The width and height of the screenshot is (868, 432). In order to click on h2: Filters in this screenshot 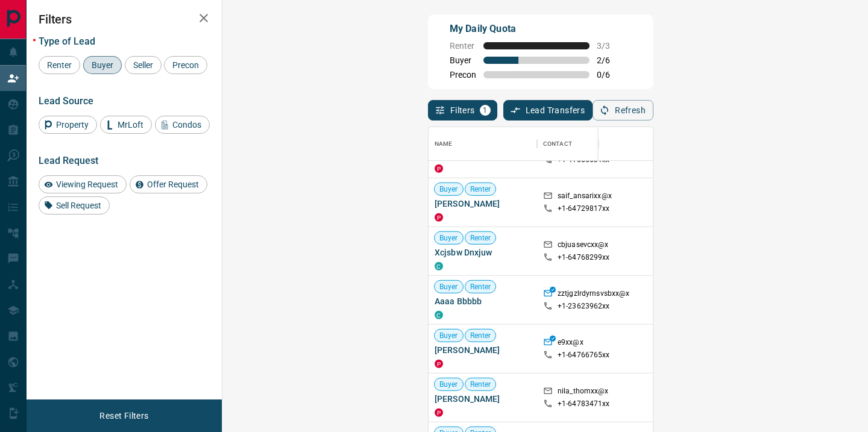, I will do `click(124, 20)`.